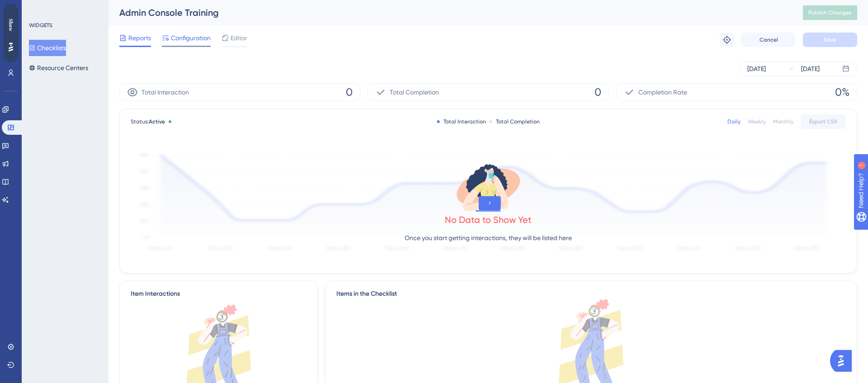 This screenshot has height=383, width=868. What do you see at coordinates (136, 45) in the screenshot?
I see `span: Guide` at bounding box center [136, 45].